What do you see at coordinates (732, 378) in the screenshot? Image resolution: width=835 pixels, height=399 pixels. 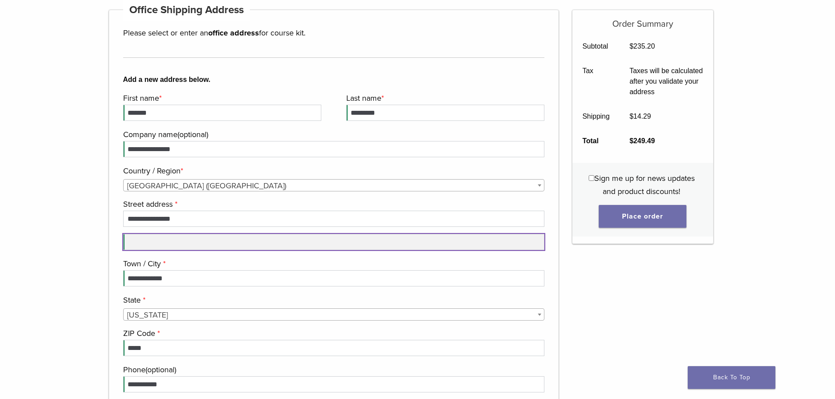 I see `a: Back To Top` at bounding box center [732, 378].